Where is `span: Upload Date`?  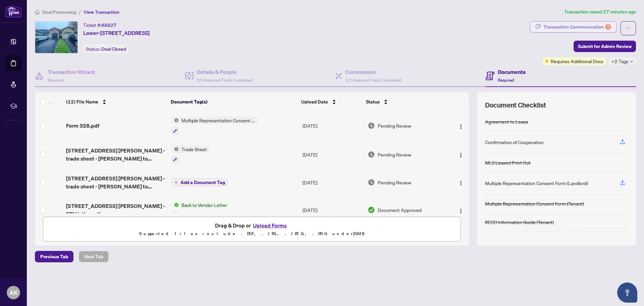
span: Upload Date is located at coordinates (315, 102).